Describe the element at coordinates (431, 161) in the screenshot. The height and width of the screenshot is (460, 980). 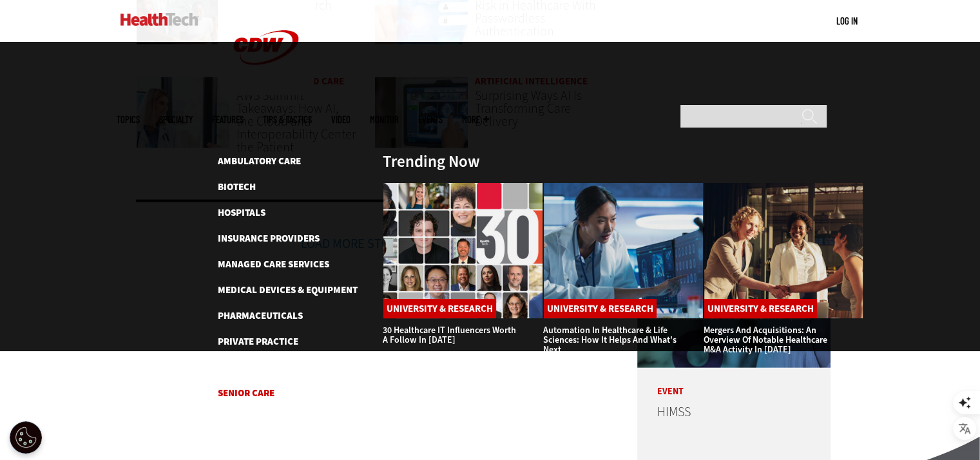
I see `h3: Trending Now` at that location.